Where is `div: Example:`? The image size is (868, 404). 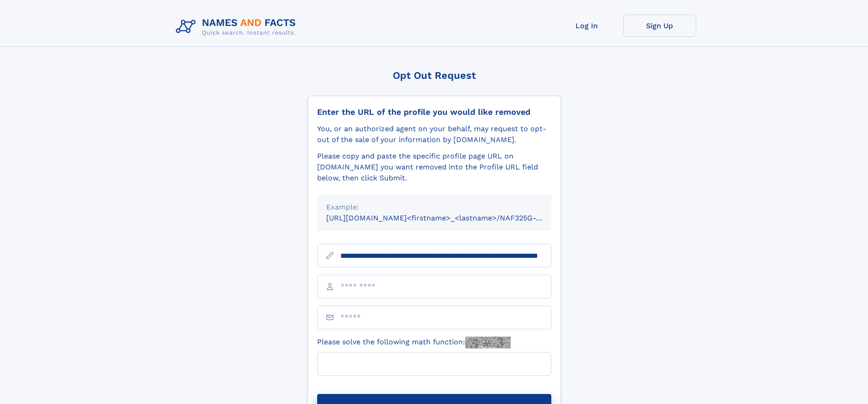 div: Example: is located at coordinates (434, 207).